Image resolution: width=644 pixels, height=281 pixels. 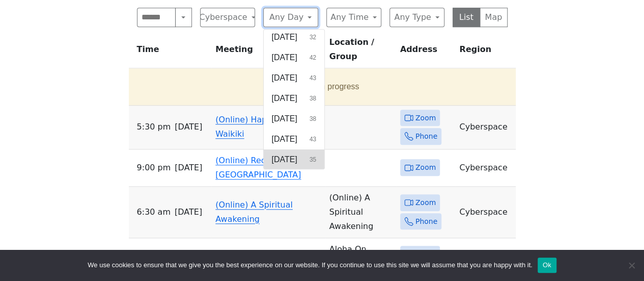 I want to click on a: (Online) A Spiritual Awakening, so click(x=254, y=211).